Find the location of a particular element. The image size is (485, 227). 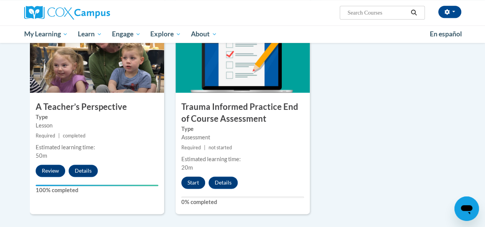

a: Cox Campus is located at coordinates (93, 13).